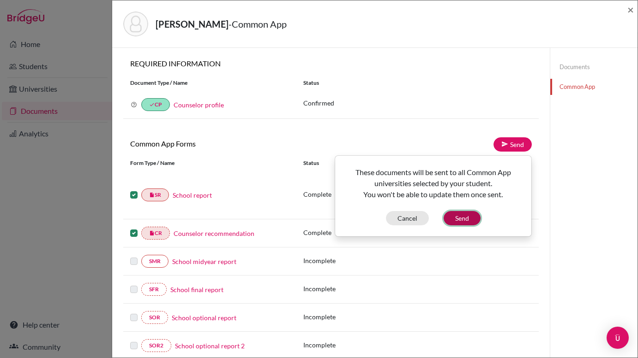  Describe the element at coordinates (156, 346) in the screenshot. I see `a: SOR2` at that location.